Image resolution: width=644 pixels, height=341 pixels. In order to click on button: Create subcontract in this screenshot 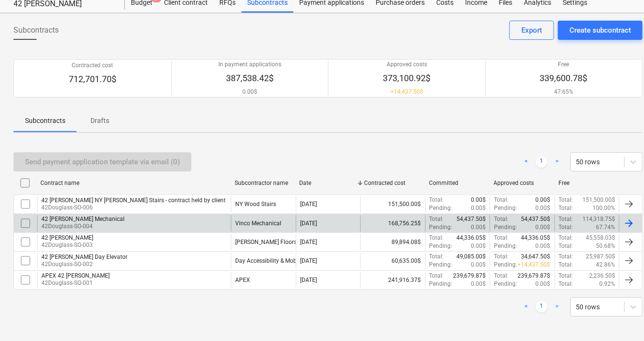, I will do `click(600, 30)`.